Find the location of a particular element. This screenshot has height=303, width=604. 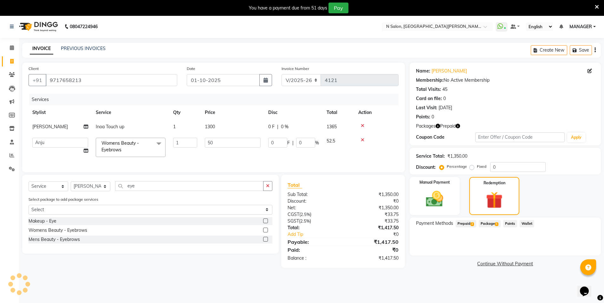

span: 0 F is located at coordinates (271, 127).